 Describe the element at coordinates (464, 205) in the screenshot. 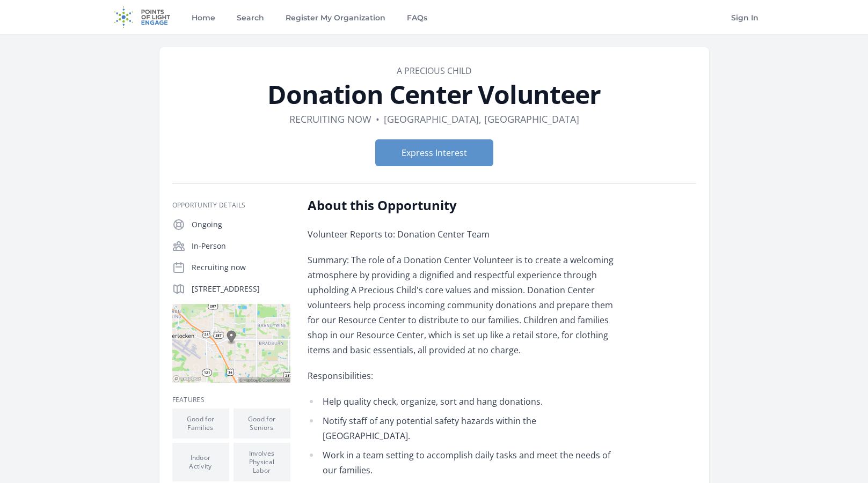

I see `h2: About this Opportunity` at that location.